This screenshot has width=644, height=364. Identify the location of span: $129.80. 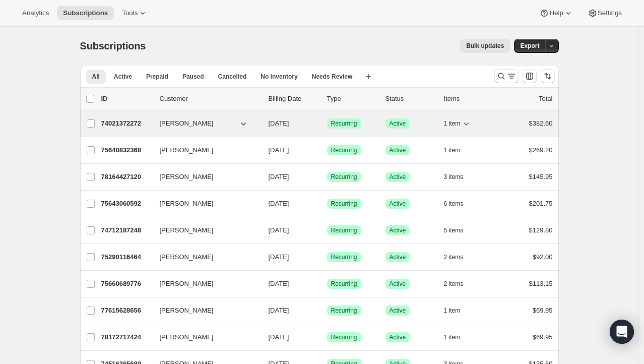
(541, 230).